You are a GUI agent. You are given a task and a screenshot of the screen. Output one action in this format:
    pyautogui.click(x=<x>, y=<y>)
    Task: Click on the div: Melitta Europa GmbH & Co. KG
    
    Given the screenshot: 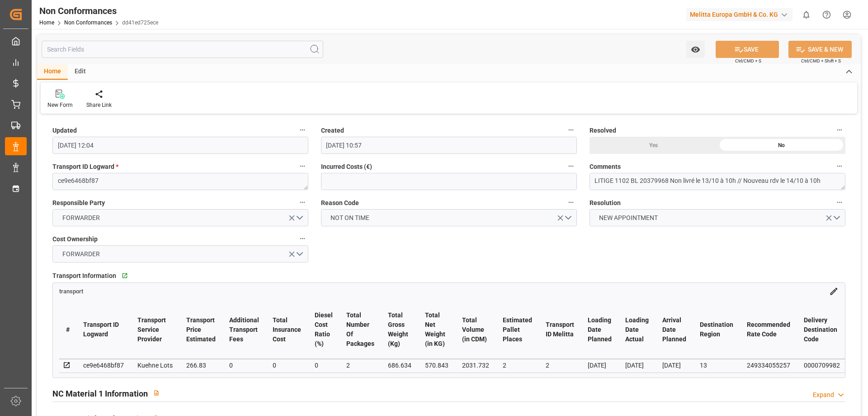 What is the action you would take?
    pyautogui.click(x=739, y=15)
    